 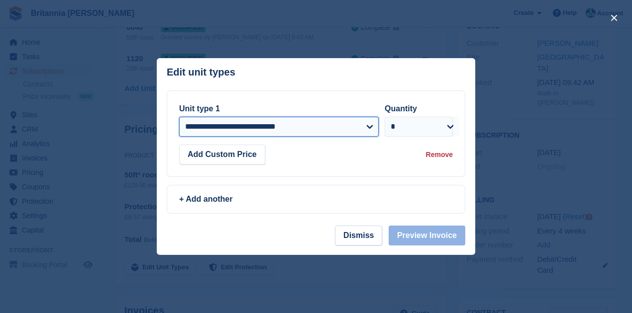 I want to click on a: + Add another, so click(x=316, y=199).